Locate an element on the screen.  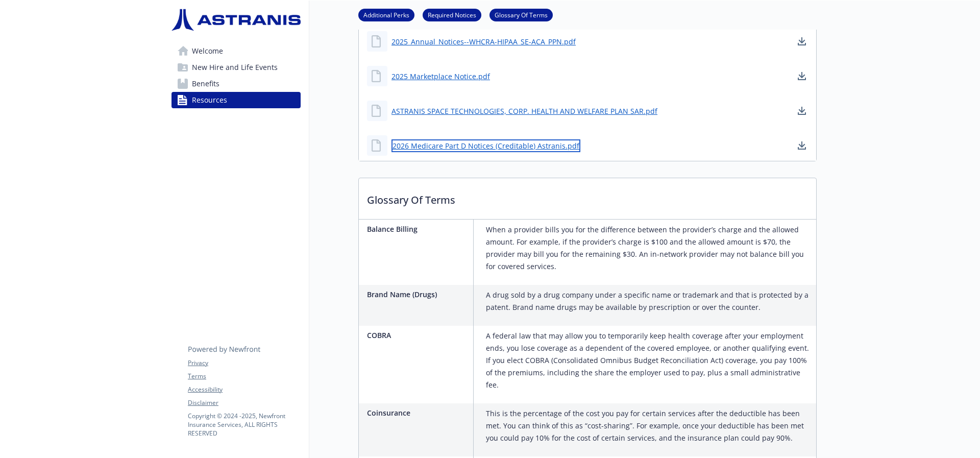
a: Privacy is located at coordinates (244, 363).